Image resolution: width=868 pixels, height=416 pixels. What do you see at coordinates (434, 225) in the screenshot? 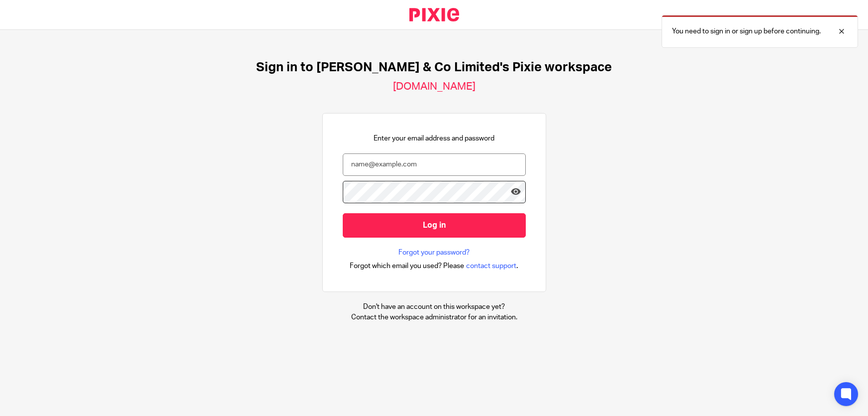
I see `input: Log in` at bounding box center [434, 225].